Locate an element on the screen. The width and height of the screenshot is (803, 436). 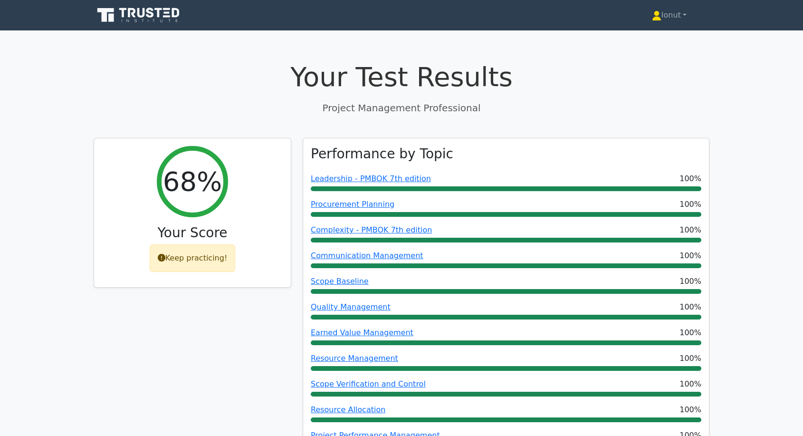
h1: Your Test Results is located at coordinates (402, 77).